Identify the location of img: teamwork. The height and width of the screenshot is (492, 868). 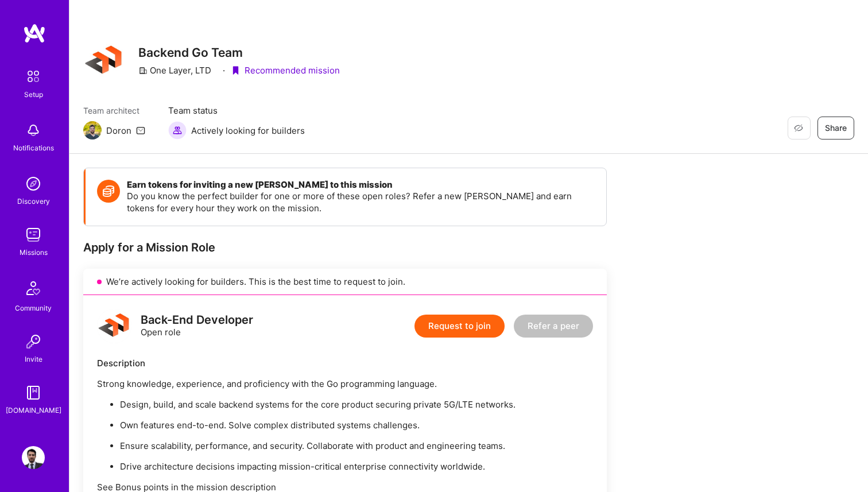
(33, 235).